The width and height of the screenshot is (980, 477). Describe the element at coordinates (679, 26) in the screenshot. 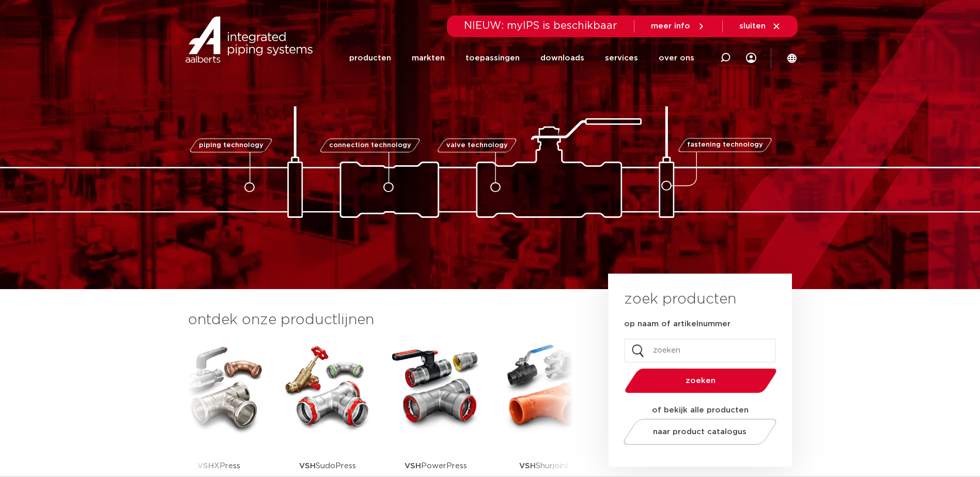

I see `a: meer info` at that location.